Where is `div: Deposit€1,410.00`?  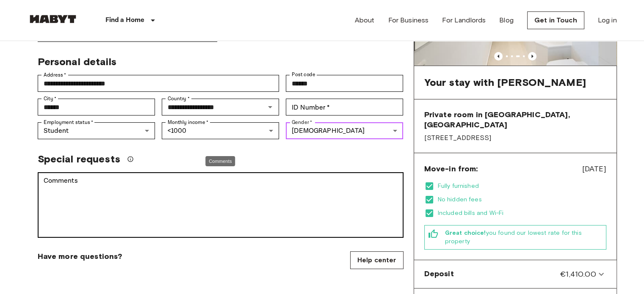 div: Deposit€1,410.00 is located at coordinates (515, 274).